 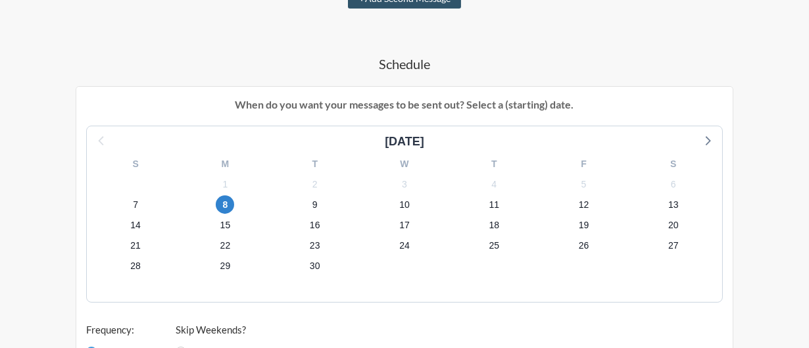 What do you see at coordinates (210, 329) in the screenshot?
I see `label: Skip Weekends?` at bounding box center [210, 329].